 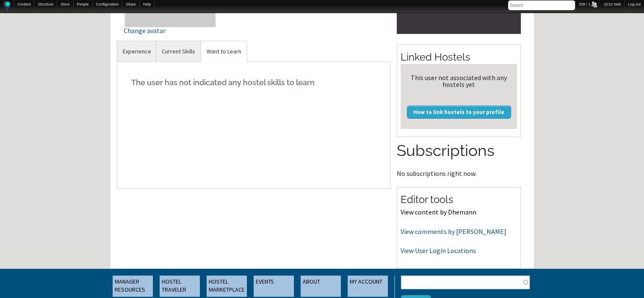 What do you see at coordinates (133, 286) in the screenshot?
I see `a: MANAGER RESOURCES` at bounding box center [133, 286].